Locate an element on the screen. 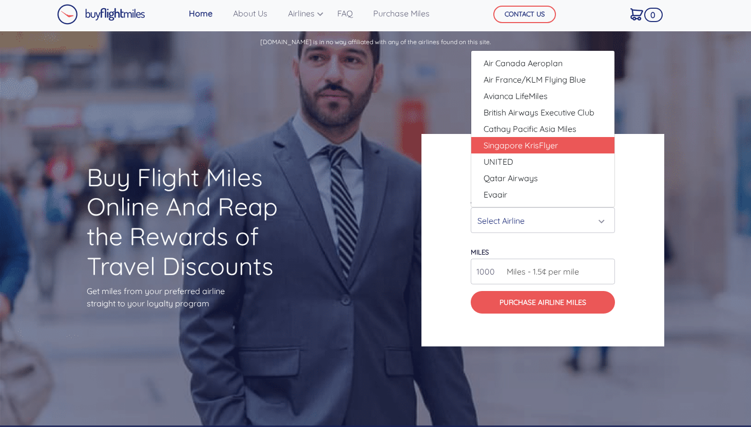  div: Select Airline is located at coordinates (539, 221).